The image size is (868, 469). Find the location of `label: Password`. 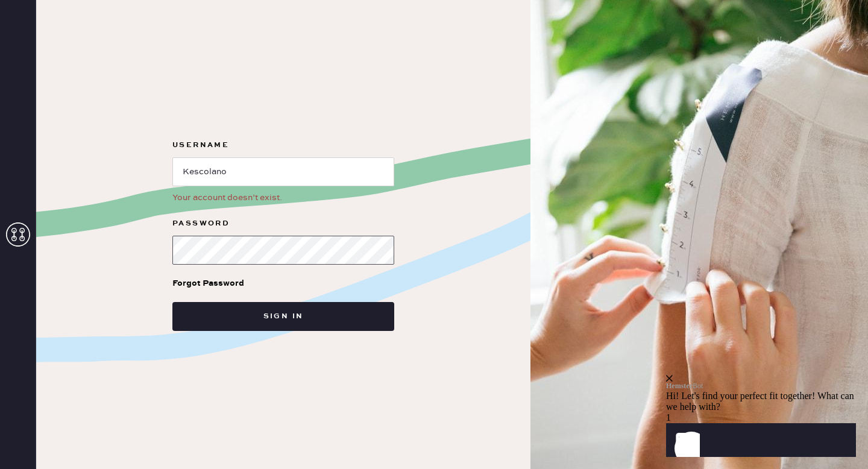

label: Password is located at coordinates (283, 223).